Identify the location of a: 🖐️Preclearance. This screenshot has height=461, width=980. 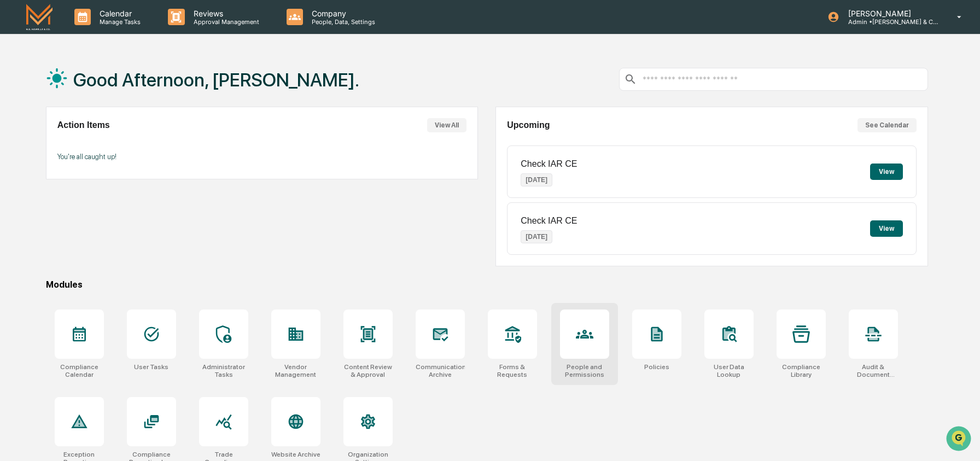
(41, 143).